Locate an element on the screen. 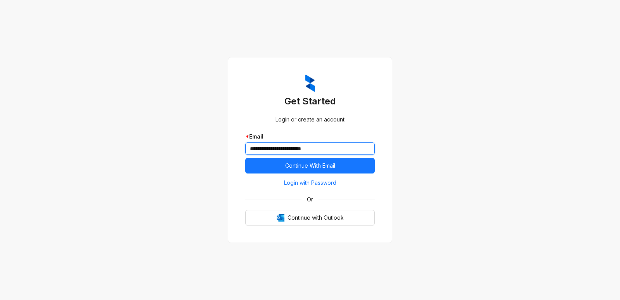 The width and height of the screenshot is (620, 300). div: Login or create an account is located at coordinates (310, 119).